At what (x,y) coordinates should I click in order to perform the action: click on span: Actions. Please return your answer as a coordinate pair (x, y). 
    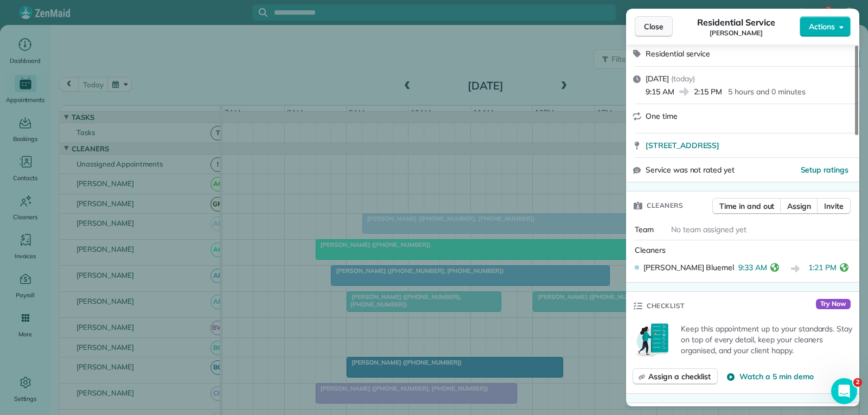
    Looking at the image, I should click on (822, 26).